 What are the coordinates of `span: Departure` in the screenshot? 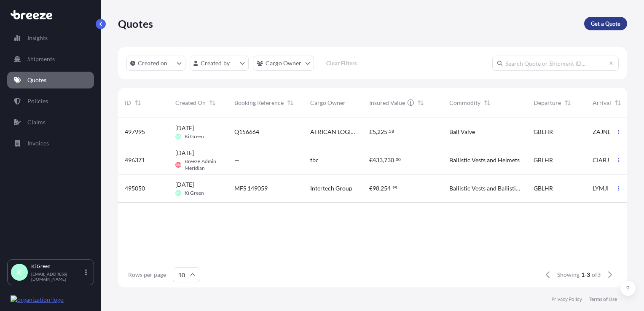 It's located at (547, 103).